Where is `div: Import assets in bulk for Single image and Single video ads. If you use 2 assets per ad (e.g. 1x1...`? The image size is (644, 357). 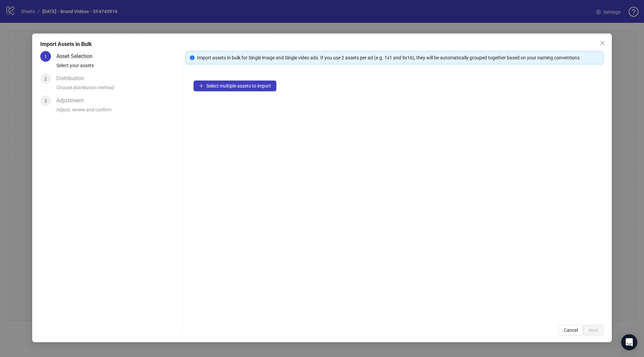
div: Import assets in bulk for Single image and Single video ads. If you use 2 assets per ad (e.g. 1x1... is located at coordinates (398, 57).